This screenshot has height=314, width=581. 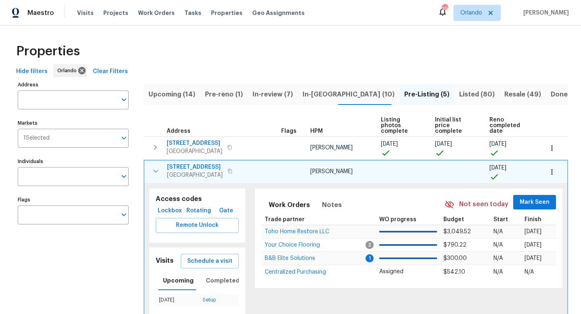 What do you see at coordinates (172, 94) in the screenshot?
I see `span: Upcoming (14)` at bounding box center [172, 94].